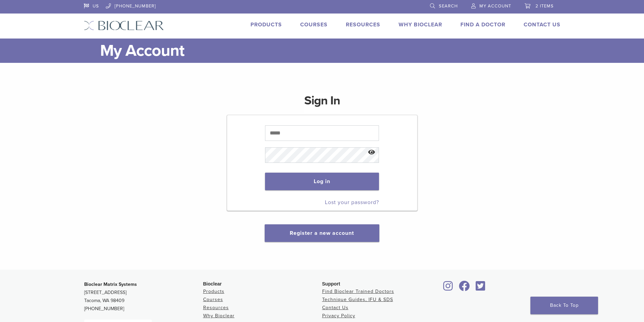 The width and height of the screenshot is (644, 322). Describe the element at coordinates (331, 284) in the screenshot. I see `span: Support` at that location.